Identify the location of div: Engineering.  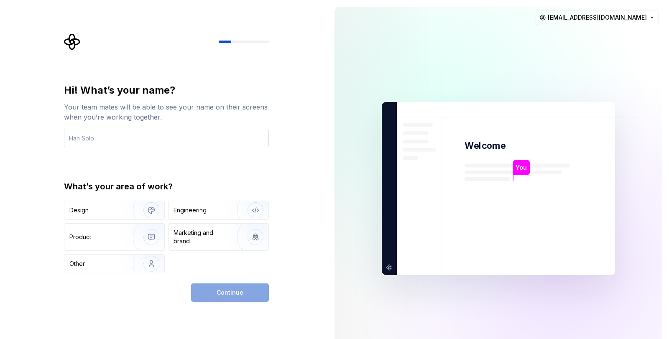
(190, 210).